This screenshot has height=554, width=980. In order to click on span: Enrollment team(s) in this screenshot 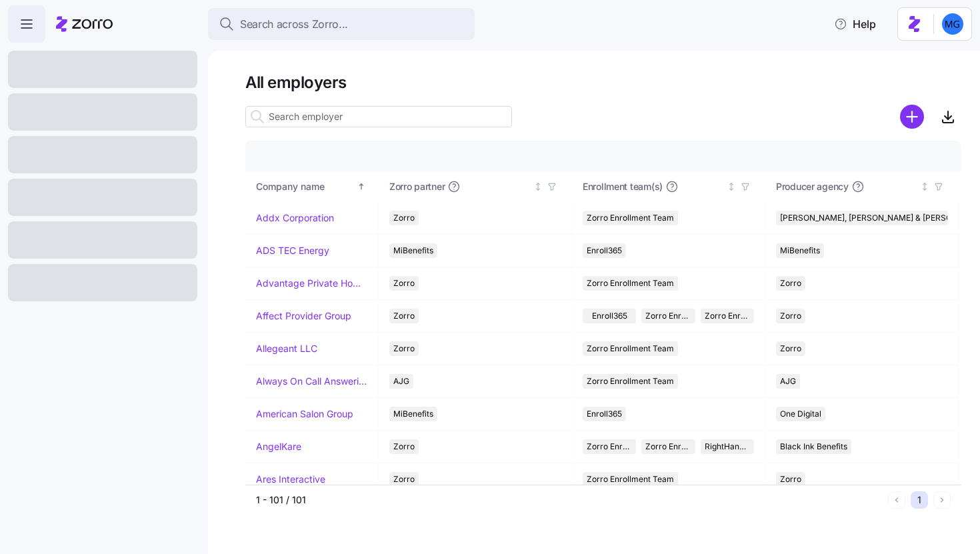, I will do `click(622, 187)`.